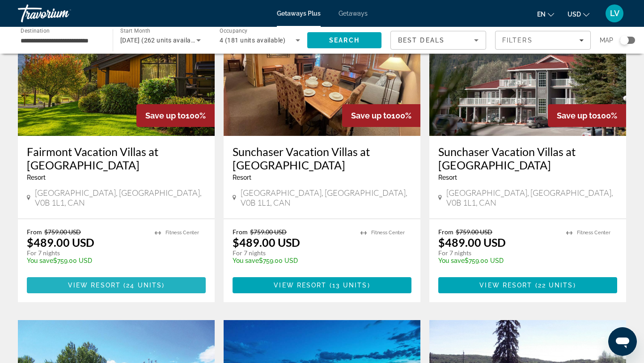 The height and width of the screenshot is (363, 644). What do you see at coordinates (541, 14) in the screenshot?
I see `span: en` at bounding box center [541, 14].